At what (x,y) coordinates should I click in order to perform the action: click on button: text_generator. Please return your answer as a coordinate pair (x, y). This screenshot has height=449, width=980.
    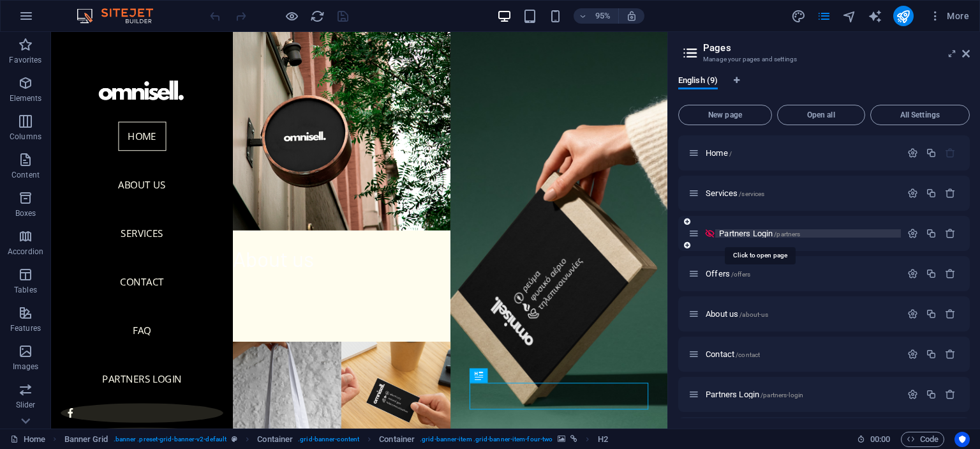
    Looking at the image, I should click on (875, 16).